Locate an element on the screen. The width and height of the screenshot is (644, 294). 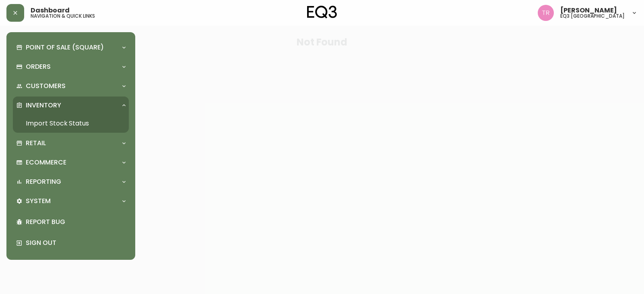
div: Ecommerce is located at coordinates (71, 162).